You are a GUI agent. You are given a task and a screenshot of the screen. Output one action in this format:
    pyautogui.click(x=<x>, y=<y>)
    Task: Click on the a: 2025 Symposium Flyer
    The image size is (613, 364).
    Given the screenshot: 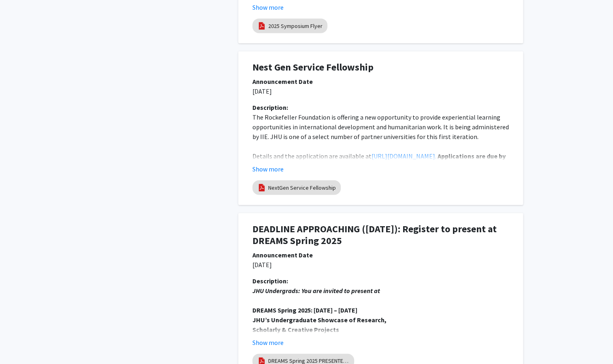 What is the action you would take?
    pyautogui.click(x=296, y=26)
    